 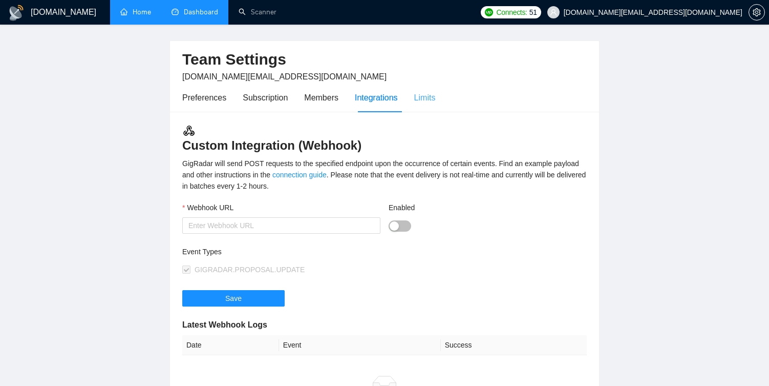 What do you see at coordinates (400, 226) in the screenshot?
I see `button: Enabled` at bounding box center [400, 226].